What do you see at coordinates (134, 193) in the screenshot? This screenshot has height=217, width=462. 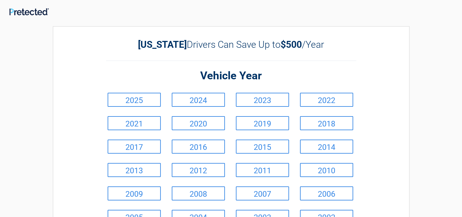 I see `a: 2009` at bounding box center [134, 193].